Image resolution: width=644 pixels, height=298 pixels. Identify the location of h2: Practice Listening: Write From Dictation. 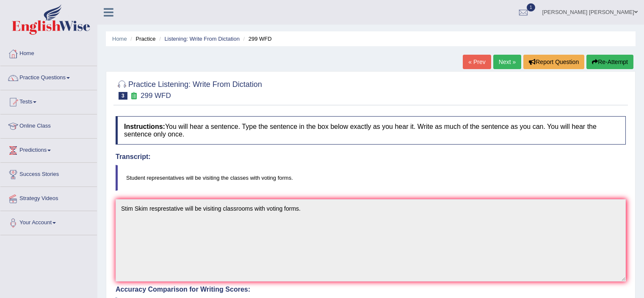
(189, 89).